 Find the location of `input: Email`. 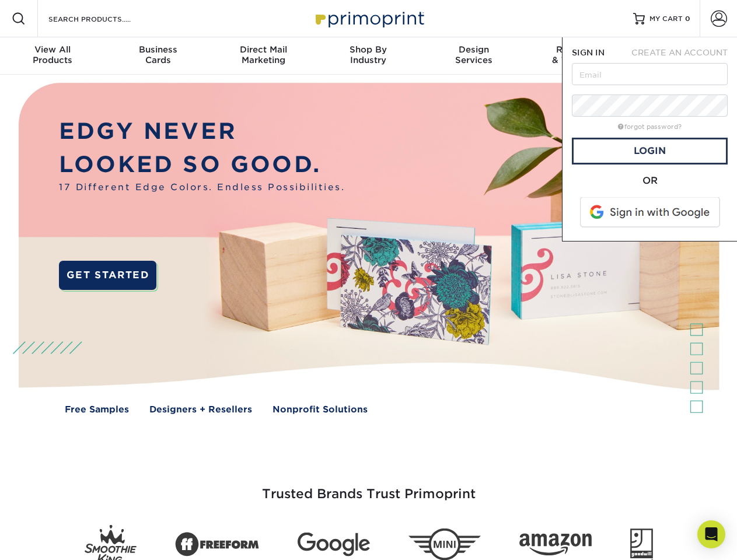

input: Email is located at coordinates (650, 74).